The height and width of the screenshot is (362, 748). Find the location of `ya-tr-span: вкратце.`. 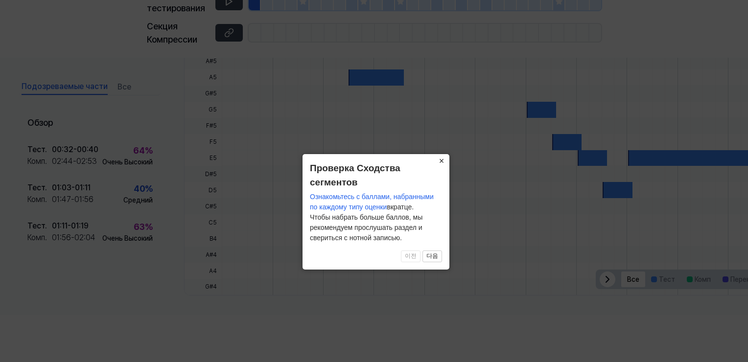

ya-tr-span: вкратце. is located at coordinates (400, 207).